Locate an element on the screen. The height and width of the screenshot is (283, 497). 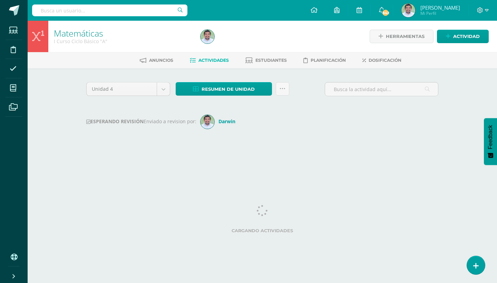
a: Planificación is located at coordinates (325, 60).